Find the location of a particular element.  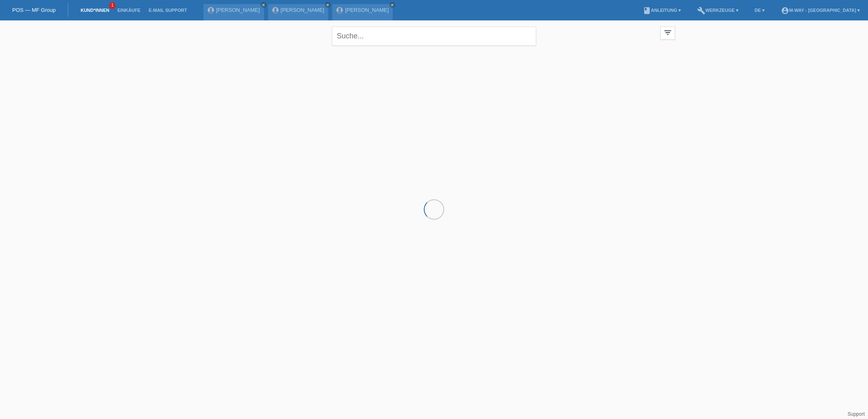

a: E-Mail Support is located at coordinates (168, 10).